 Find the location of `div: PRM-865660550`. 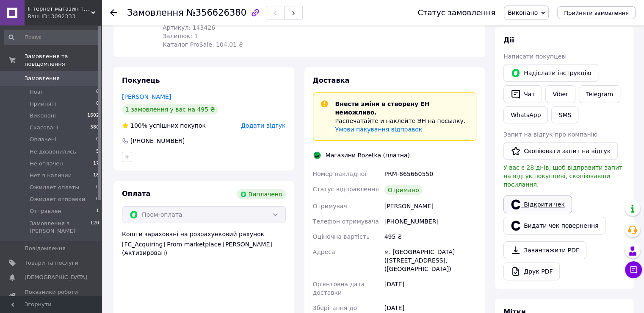

div: PRM-865660550 is located at coordinates (430, 174).